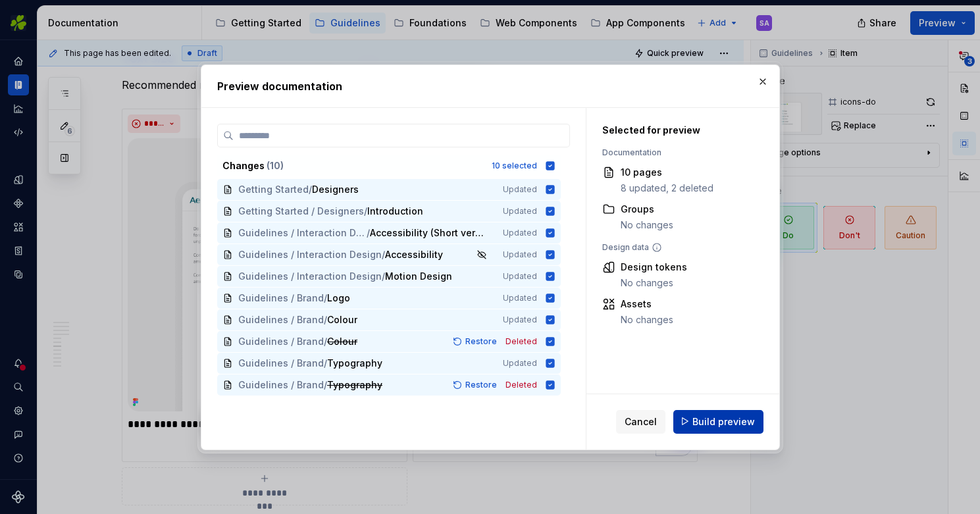  What do you see at coordinates (667, 189) in the screenshot?
I see `div: 8 updated, 2 deleted` at bounding box center [667, 189].